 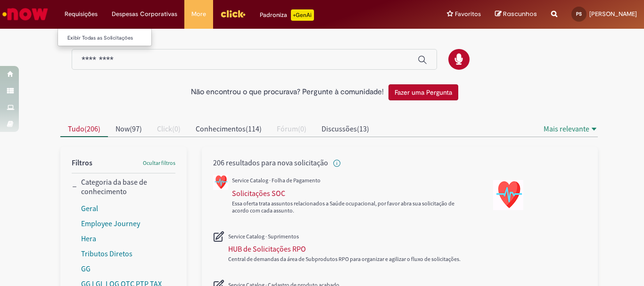 I want to click on p: +GenAi, so click(x=302, y=15).